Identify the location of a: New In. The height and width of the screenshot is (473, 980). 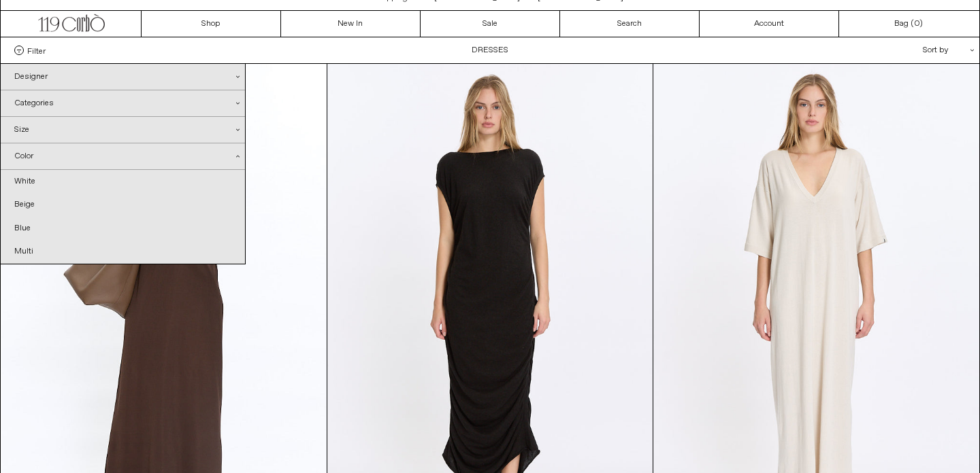
(350, 24).